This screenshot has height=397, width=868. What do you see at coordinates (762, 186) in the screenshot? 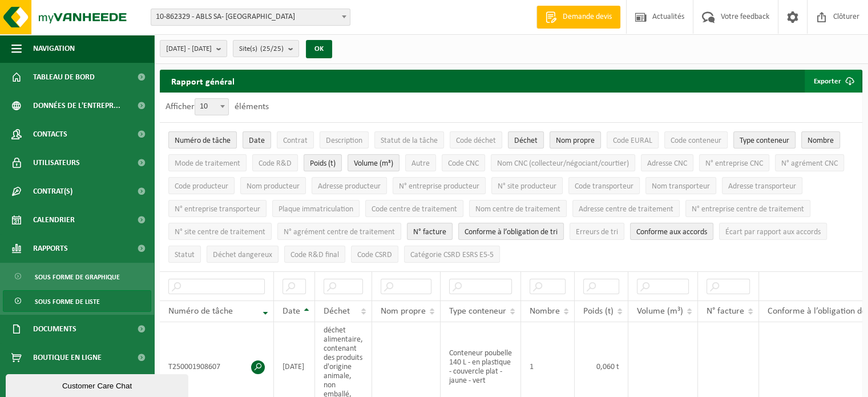
I see `span: Adresse transporteur` at bounding box center [762, 186].